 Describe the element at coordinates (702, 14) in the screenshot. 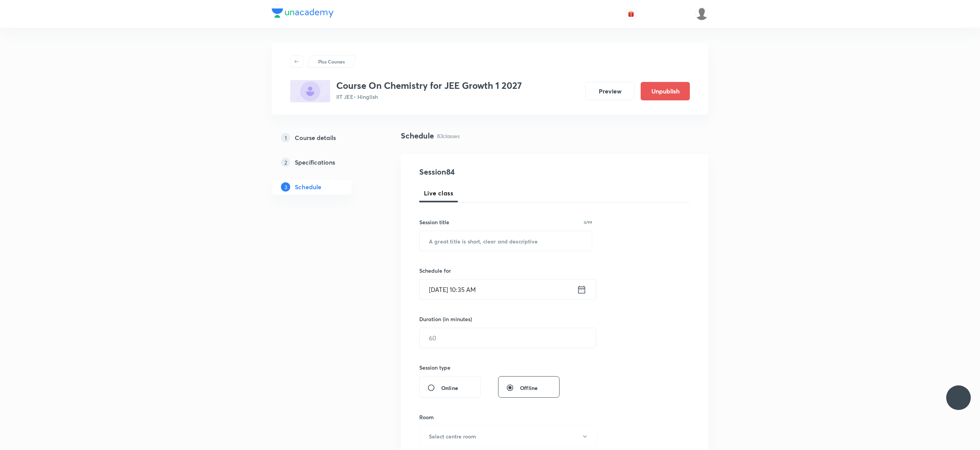

I see `img: Anuruddha Kumar` at that location.